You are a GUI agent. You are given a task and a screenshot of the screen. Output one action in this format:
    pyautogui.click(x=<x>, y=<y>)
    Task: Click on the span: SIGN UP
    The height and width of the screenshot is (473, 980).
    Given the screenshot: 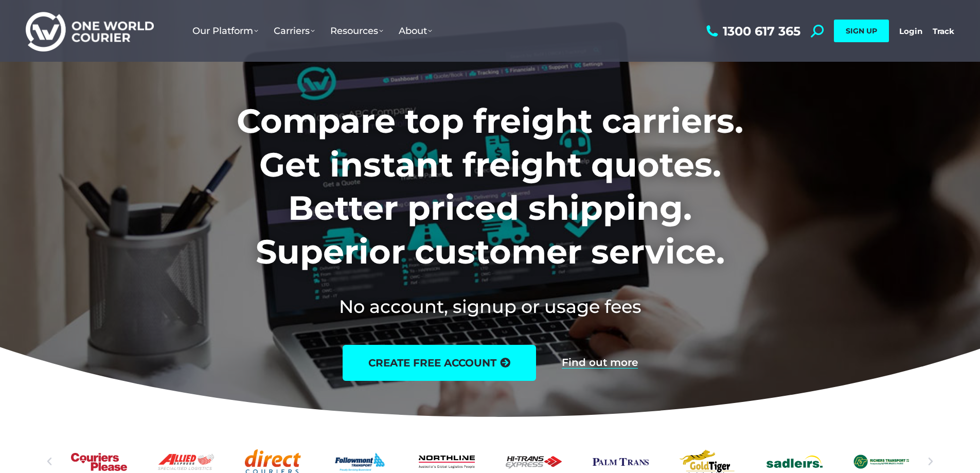 What is the action you would take?
    pyautogui.click(x=862, y=31)
    